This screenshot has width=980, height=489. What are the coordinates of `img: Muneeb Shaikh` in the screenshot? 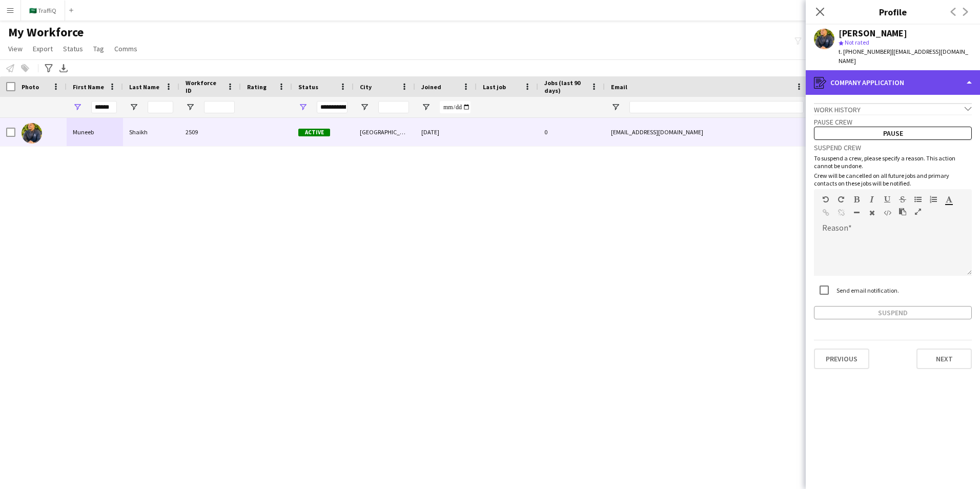 It's located at (32, 133).